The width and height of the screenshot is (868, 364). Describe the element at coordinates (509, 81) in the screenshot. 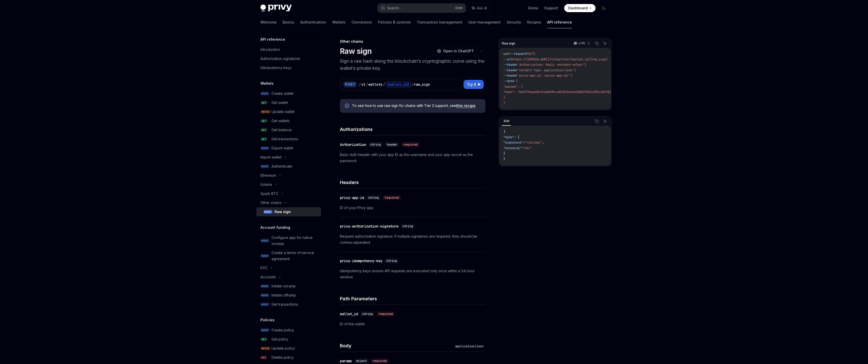

I see `span: --data` at that location.